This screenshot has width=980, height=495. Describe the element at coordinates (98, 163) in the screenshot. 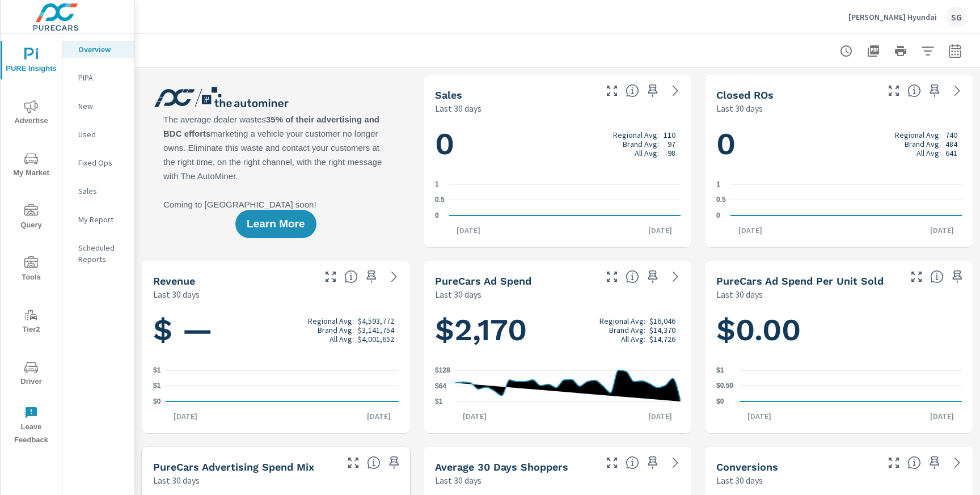

I see `div: Fixed Ops` at that location.